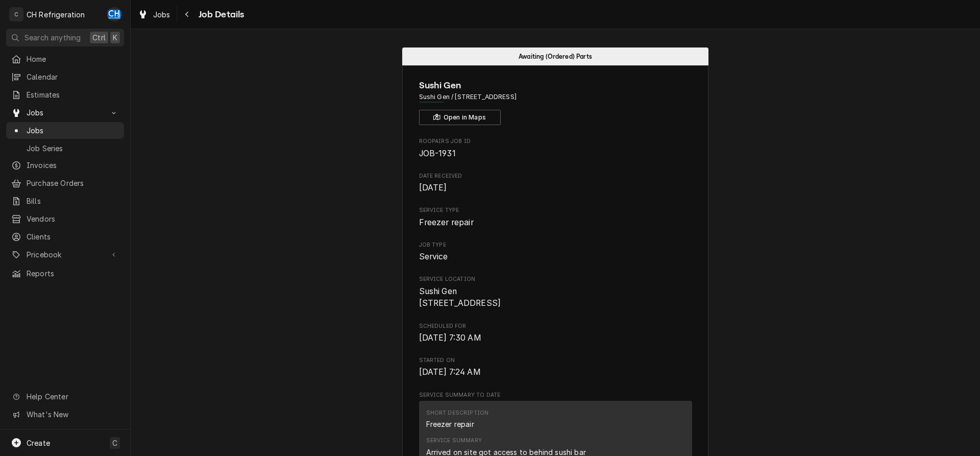 The height and width of the screenshot is (456, 980). Describe the element at coordinates (555, 217) in the screenshot. I see `div: Service Type` at that location.